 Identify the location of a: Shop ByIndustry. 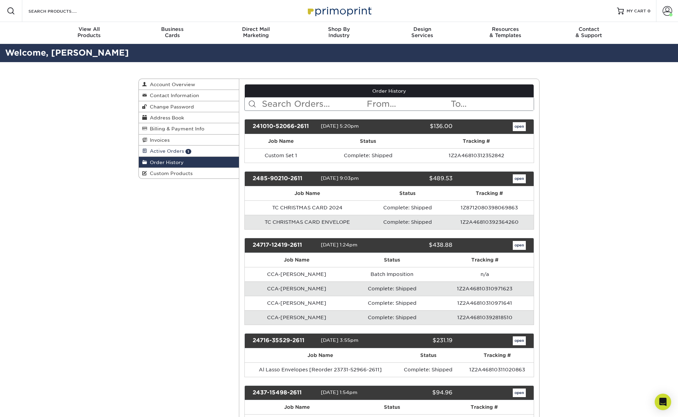
(339, 33).